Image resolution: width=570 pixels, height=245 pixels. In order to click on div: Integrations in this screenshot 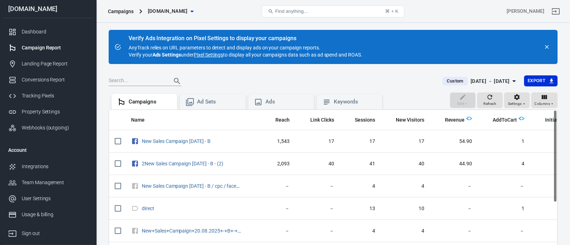, I will do `click(55, 167)`.